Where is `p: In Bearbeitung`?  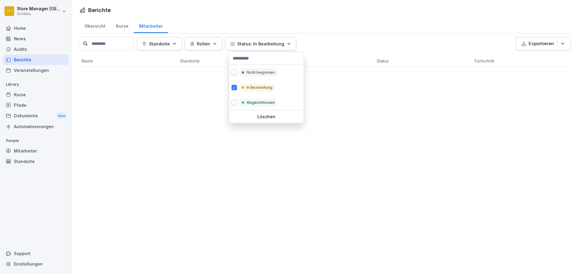 p: In Bearbeitung is located at coordinates (260, 88).